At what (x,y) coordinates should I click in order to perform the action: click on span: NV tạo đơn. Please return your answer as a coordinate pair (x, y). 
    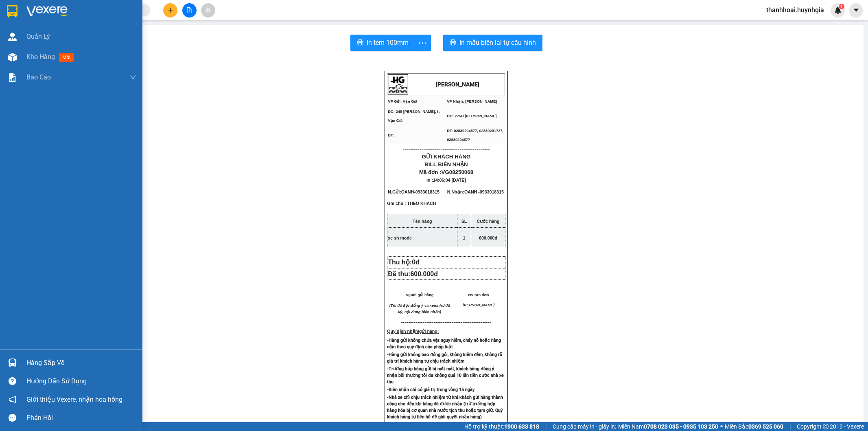
    Looking at the image, I should click on (478, 295).